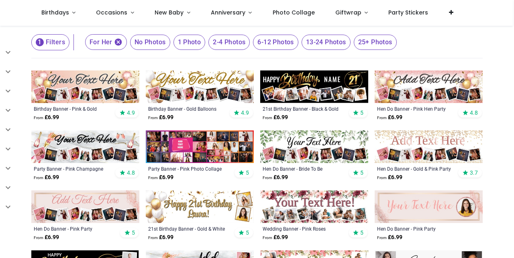 The image size is (514, 258). I want to click on div: 21st Birthday Banner - Black & Gold, so click(304, 109).